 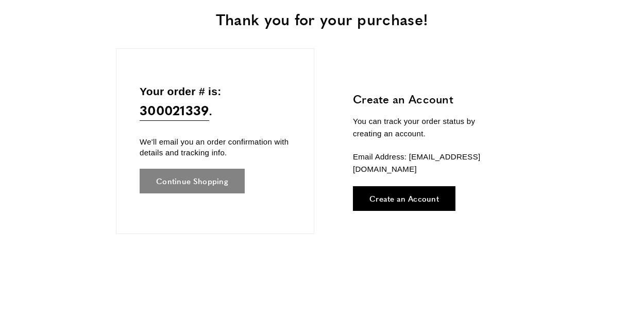 What do you see at coordinates (193, 181) in the screenshot?
I see `a: Continue Shopping` at bounding box center [193, 181].